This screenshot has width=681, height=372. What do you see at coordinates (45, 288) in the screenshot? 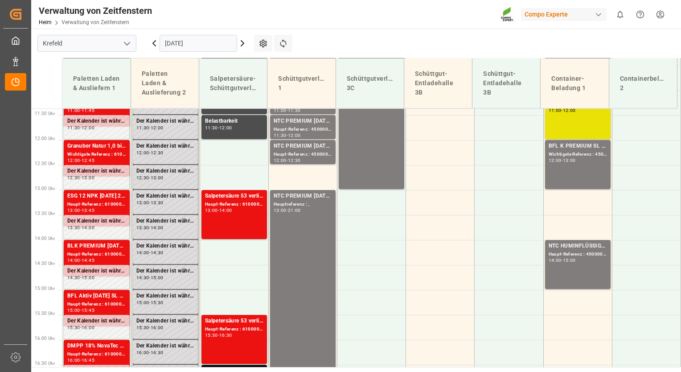
I see `span: 15:00 Uhr` at bounding box center [45, 288].